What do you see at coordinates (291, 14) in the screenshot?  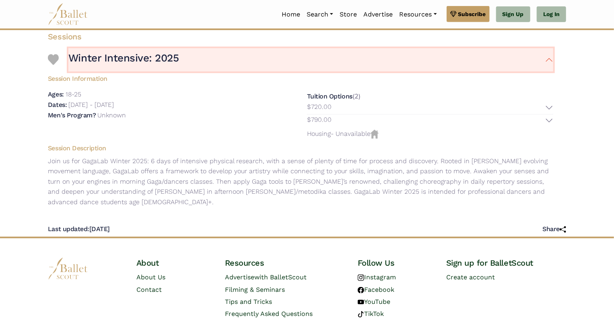 I see `a: Home` at bounding box center [291, 14].